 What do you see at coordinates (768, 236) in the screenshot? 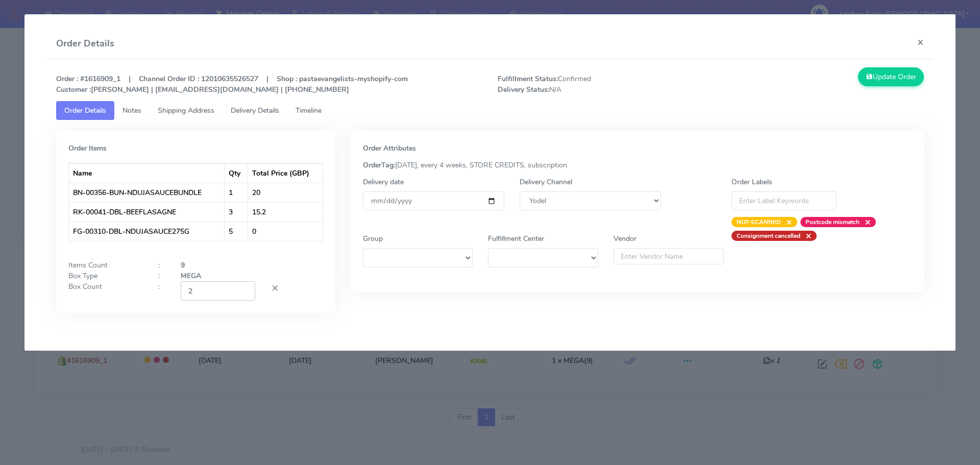
I see `strong: Consignment cancelled` at bounding box center [768, 236].